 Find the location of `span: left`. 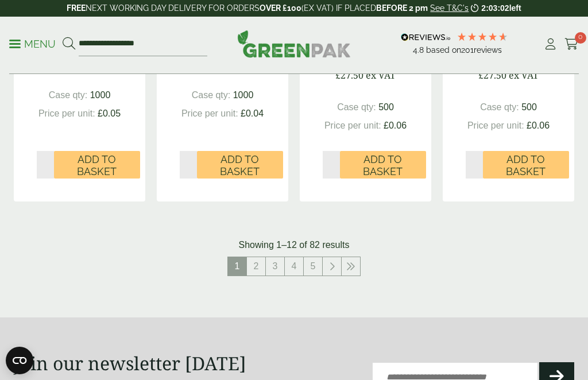

span: left is located at coordinates (515, 8).